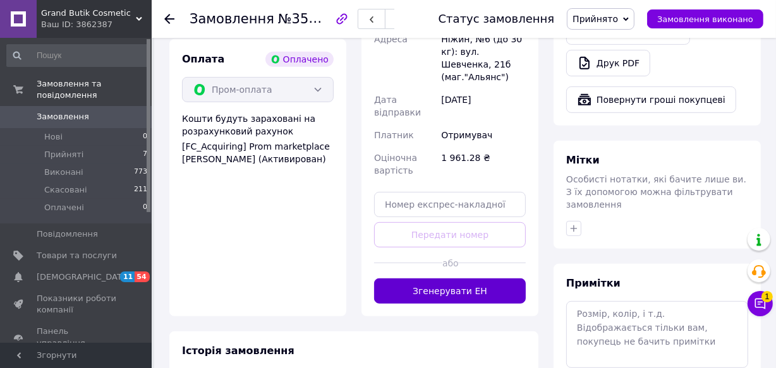  What do you see at coordinates (203, 59) in the screenshot?
I see `span: Оплата` at bounding box center [203, 59].